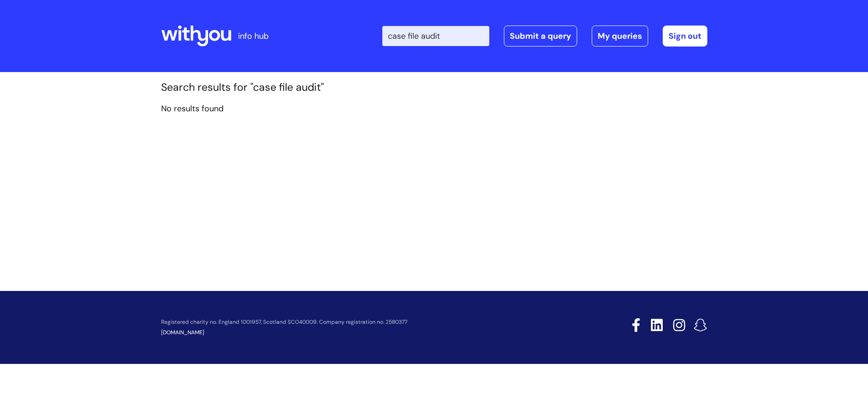 The width and height of the screenshot is (868, 415). Describe the element at coordinates (685, 36) in the screenshot. I see `a: Sign out` at that location.